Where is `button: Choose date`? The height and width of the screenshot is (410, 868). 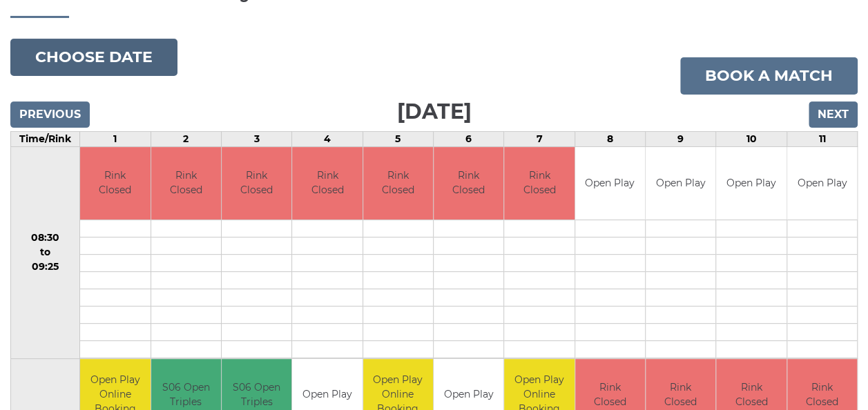
button: Choose date is located at coordinates (94, 57).